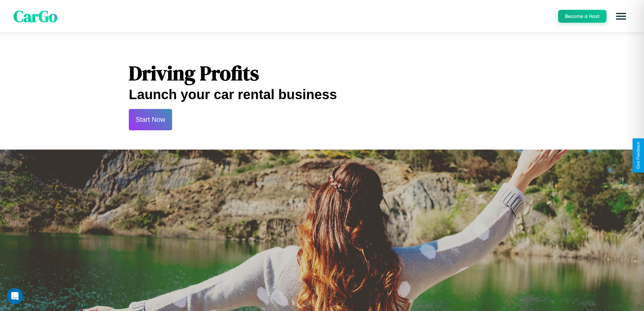 This screenshot has width=644, height=311. I want to click on button: Open menu, so click(621, 16).